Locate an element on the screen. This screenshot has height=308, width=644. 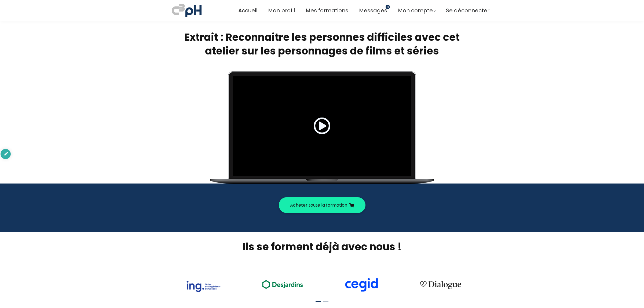
h2: Ils se forment déjà avec nous ! is located at coordinates (322, 247).